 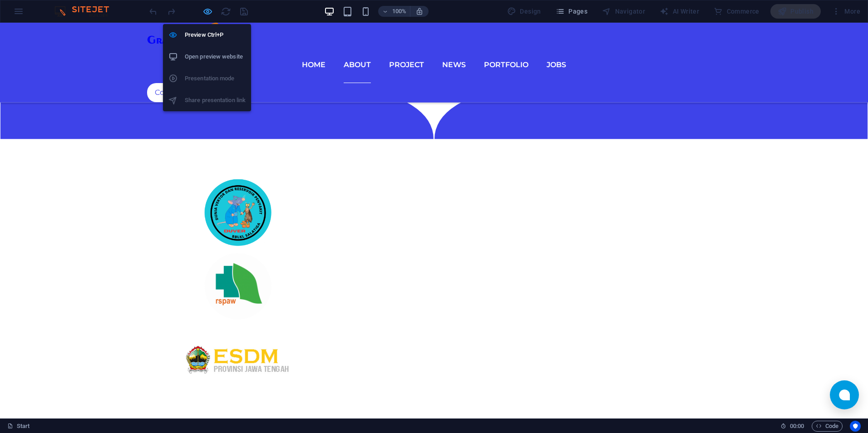 What do you see at coordinates (506, 42) in the screenshot?
I see `a: Portfolio` at bounding box center [506, 42].